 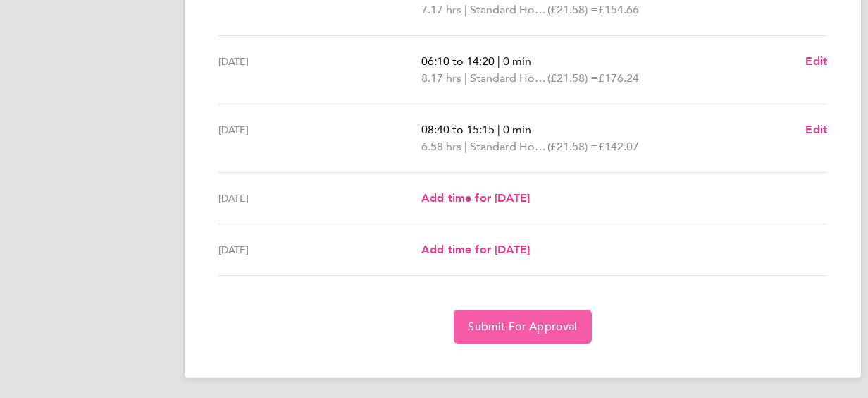 I want to click on span: Submit For Approval, so click(x=522, y=326).